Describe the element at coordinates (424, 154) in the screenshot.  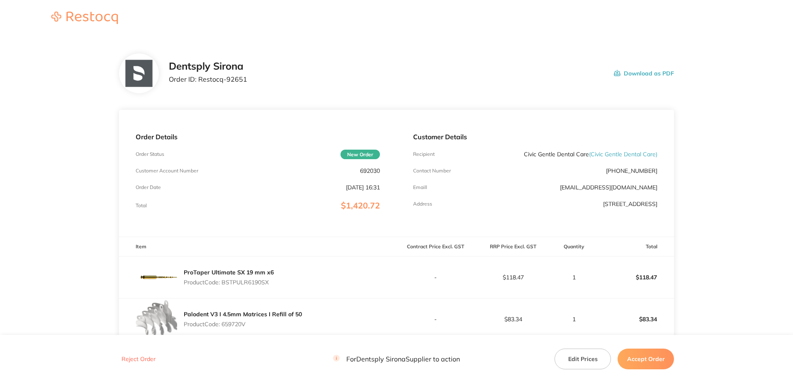
I see `p: Recipient` at that location.